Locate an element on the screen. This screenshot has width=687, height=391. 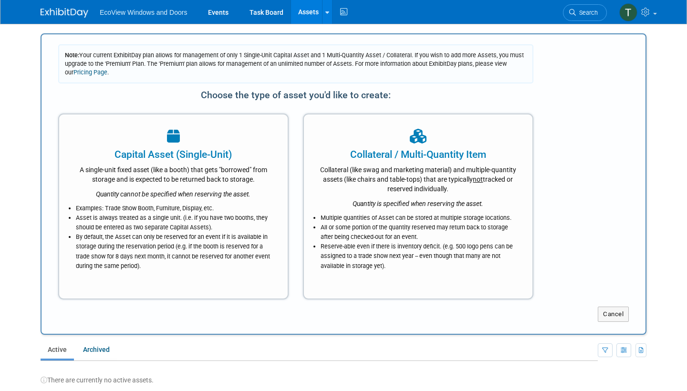
div: A single-unit fixed asset (like a booth) that gets "borrowed" from storage and is expected to be ... is located at coordinates (173, 173).